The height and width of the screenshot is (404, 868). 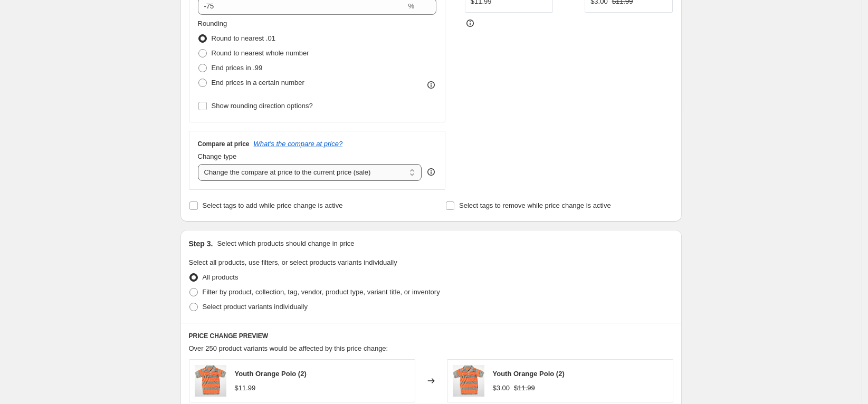 I want to click on p: Select which products should change in price, so click(x=286, y=243).